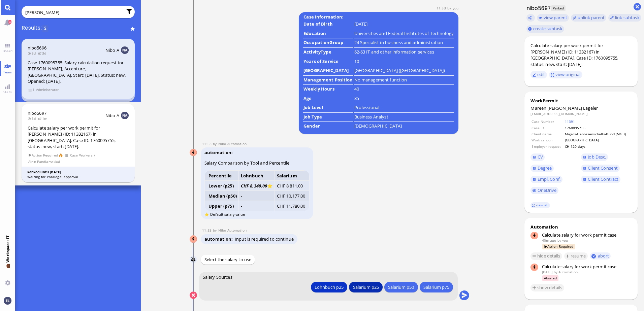 This screenshot has height=311, width=644. I want to click on a: Job Desc., so click(594, 157).